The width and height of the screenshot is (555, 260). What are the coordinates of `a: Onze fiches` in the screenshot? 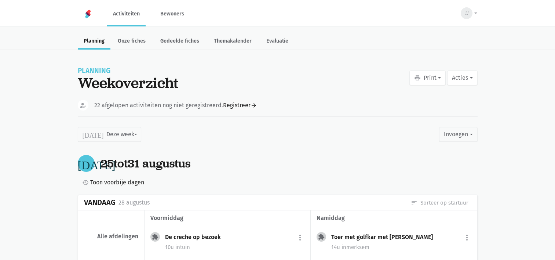 It's located at (132, 41).